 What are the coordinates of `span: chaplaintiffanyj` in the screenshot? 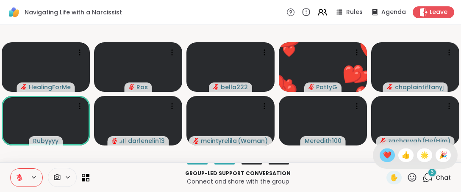 It's located at (419, 87).